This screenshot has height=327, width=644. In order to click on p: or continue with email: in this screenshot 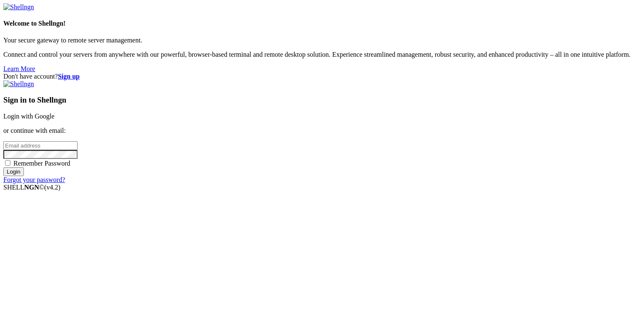, I will do `click(322, 131)`.